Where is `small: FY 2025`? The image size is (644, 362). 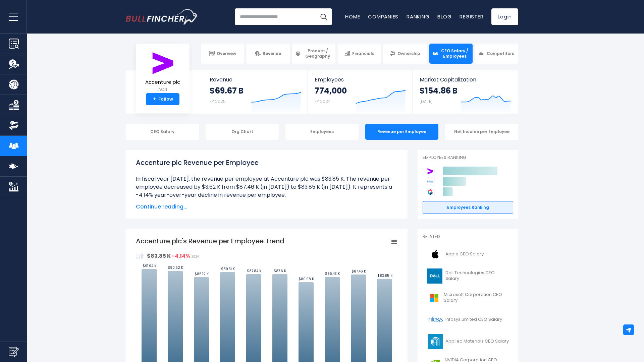
small: FY 2025 is located at coordinates (218, 101).